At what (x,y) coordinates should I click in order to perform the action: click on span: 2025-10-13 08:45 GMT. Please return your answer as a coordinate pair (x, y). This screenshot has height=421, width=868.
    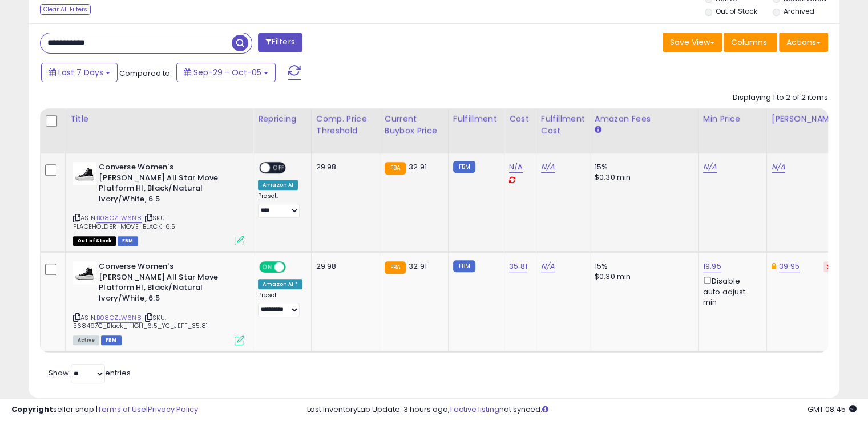
    Looking at the image, I should click on (832, 409).